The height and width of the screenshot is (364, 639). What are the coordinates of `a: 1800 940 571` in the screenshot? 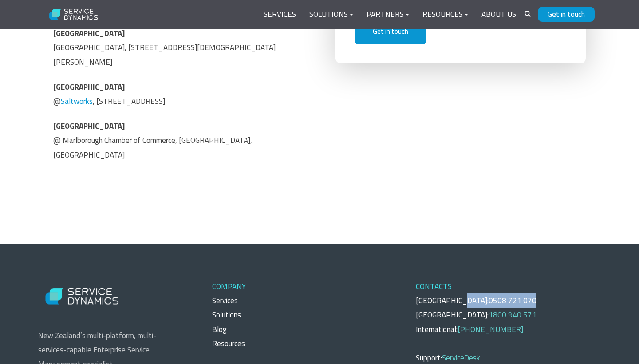 It's located at (513, 315).